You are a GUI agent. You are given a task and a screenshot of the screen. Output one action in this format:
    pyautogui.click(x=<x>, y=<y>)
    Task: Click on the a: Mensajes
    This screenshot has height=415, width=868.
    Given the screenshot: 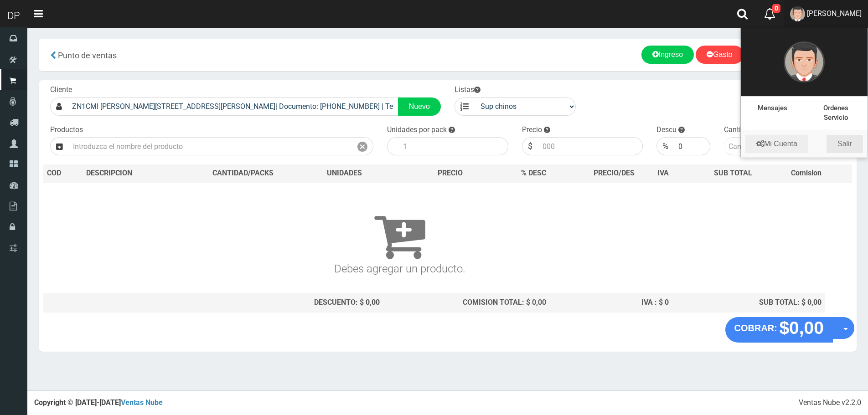 What is the action you would take?
    pyautogui.click(x=772, y=108)
    